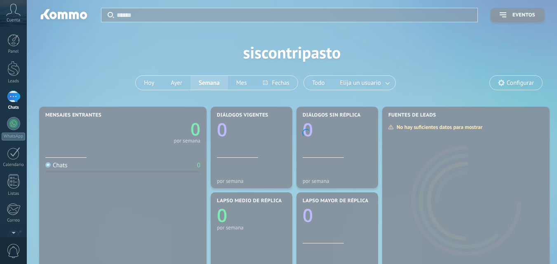 Image resolution: width=557 pixels, height=264 pixels. What do you see at coordinates (14, 52) in the screenshot?
I see `div: Panel` at bounding box center [14, 52].